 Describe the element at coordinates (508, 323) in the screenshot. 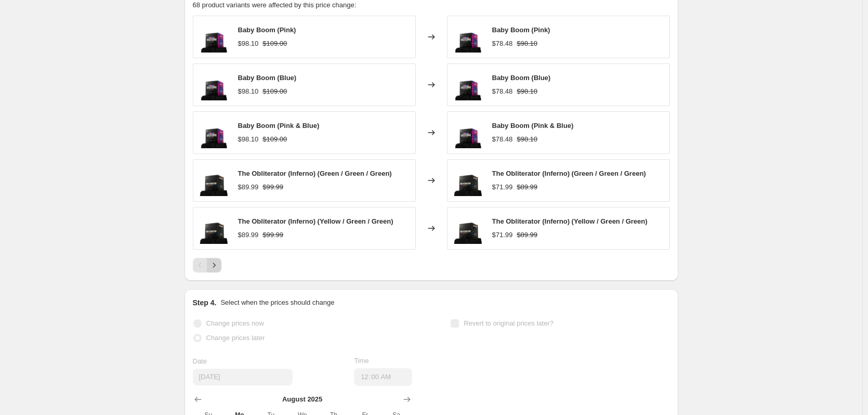

I see `span: Revert to original prices later?` at that location.